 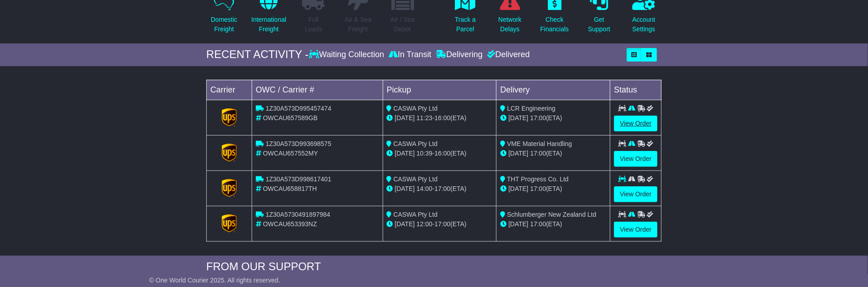 I want to click on td: Status, so click(x=636, y=90).